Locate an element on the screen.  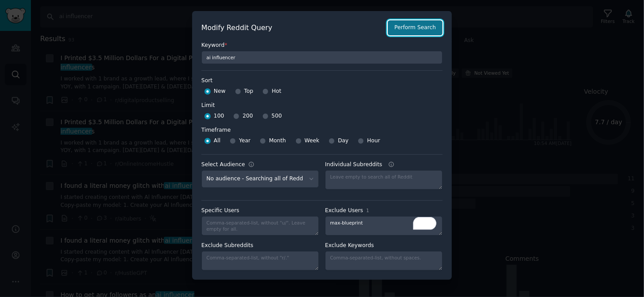
h2: Modify Reddit Query is located at coordinates (292, 28).